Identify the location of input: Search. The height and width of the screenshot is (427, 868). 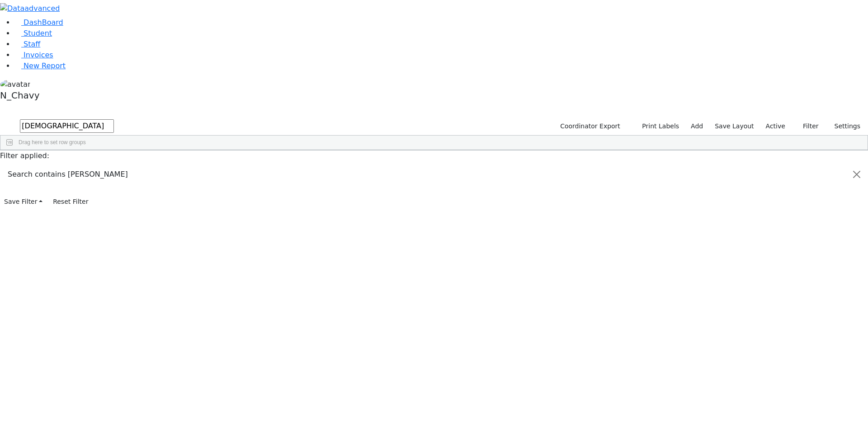
(67, 126).